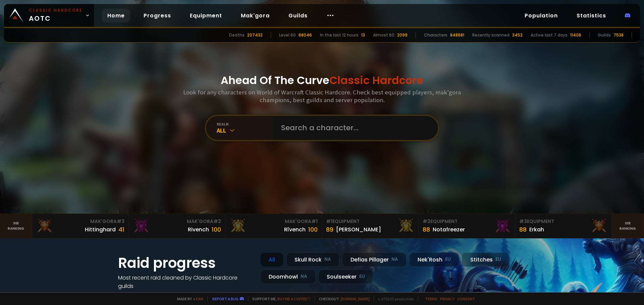 Image resolution: width=644 pixels, height=305 pixels. Describe the element at coordinates (486, 260) in the screenshot. I see `div: Stitches` at that location.